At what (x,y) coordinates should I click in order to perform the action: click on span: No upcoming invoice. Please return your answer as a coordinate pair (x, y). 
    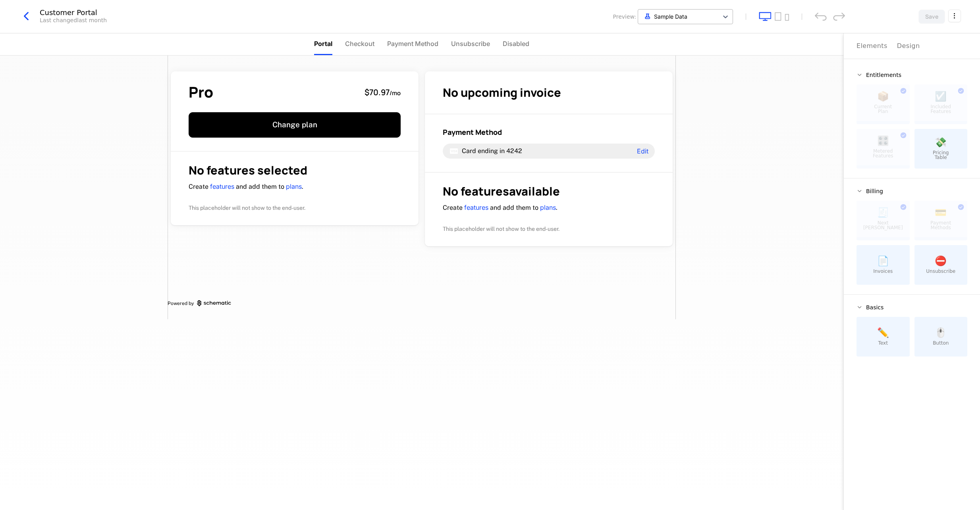
    Looking at the image, I should click on (502, 93).